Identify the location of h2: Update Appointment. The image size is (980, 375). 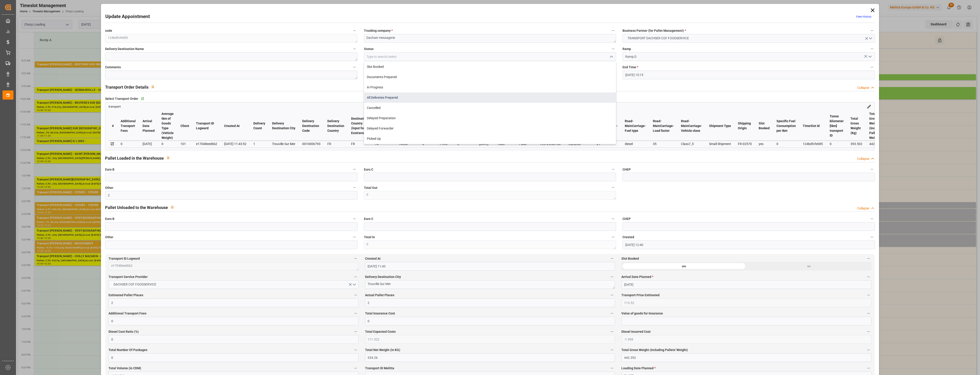
(127, 16).